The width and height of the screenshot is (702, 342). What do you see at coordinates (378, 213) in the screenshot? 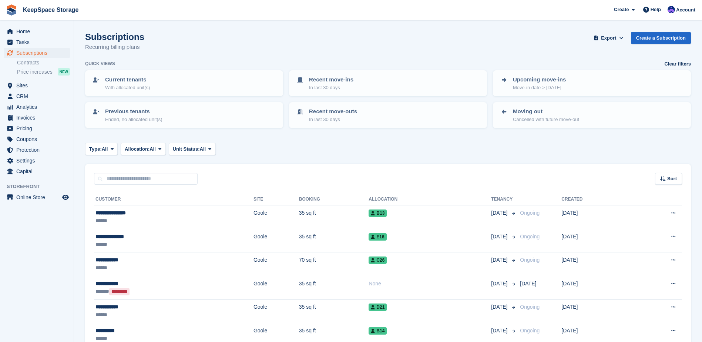
I see `span: B13` at bounding box center [378, 213].